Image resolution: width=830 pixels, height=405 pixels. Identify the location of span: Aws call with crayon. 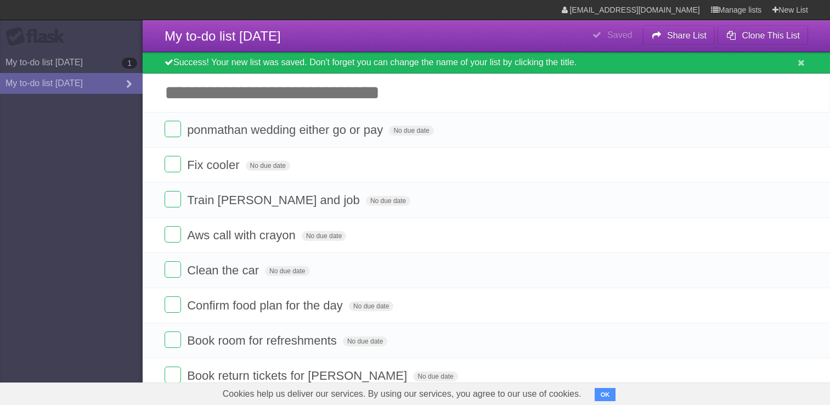
(242, 235).